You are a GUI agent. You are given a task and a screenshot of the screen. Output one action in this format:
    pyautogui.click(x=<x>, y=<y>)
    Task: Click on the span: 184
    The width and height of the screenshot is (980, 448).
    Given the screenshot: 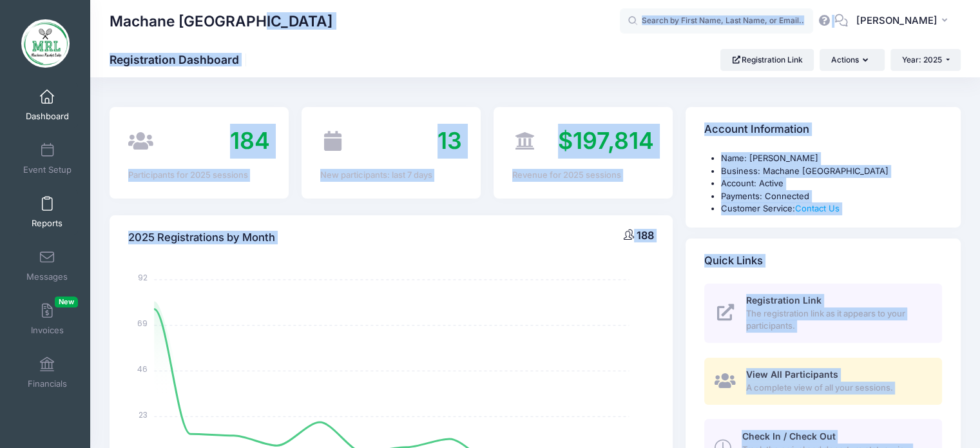 What is the action you would take?
    pyautogui.click(x=250, y=140)
    